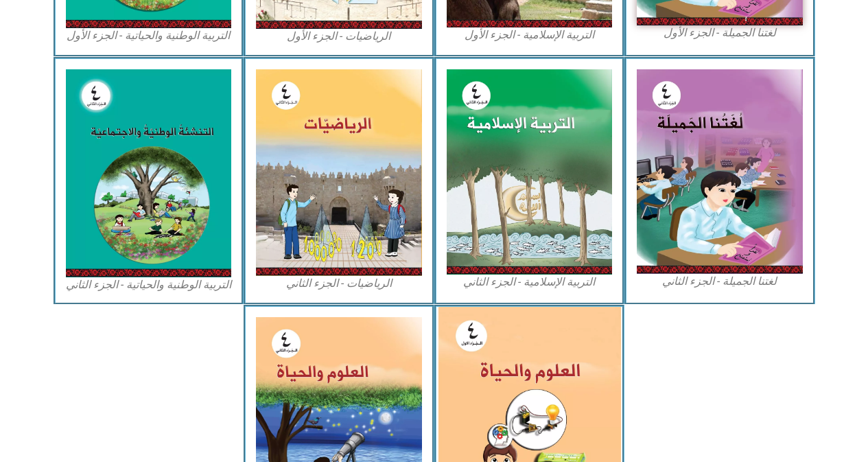 The height and width of the screenshot is (462, 868). I want to click on figcaption: الرياضيات - الجزء الثاني, so click(339, 284).